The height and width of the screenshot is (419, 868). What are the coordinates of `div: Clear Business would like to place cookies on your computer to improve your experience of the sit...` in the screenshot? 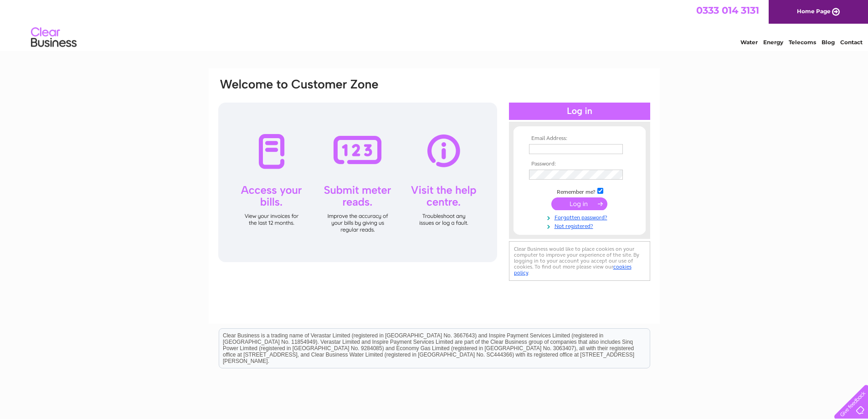 It's located at (580, 260).